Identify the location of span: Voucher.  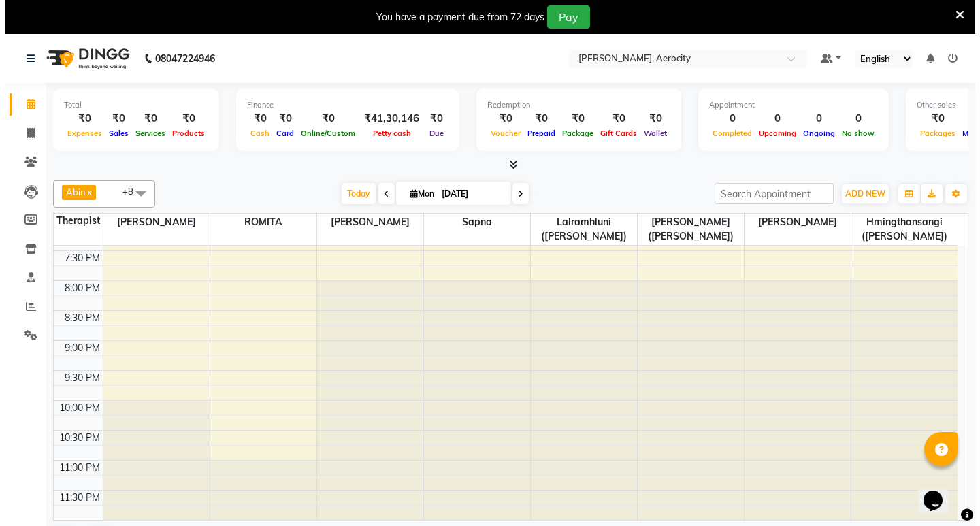
(501, 133).